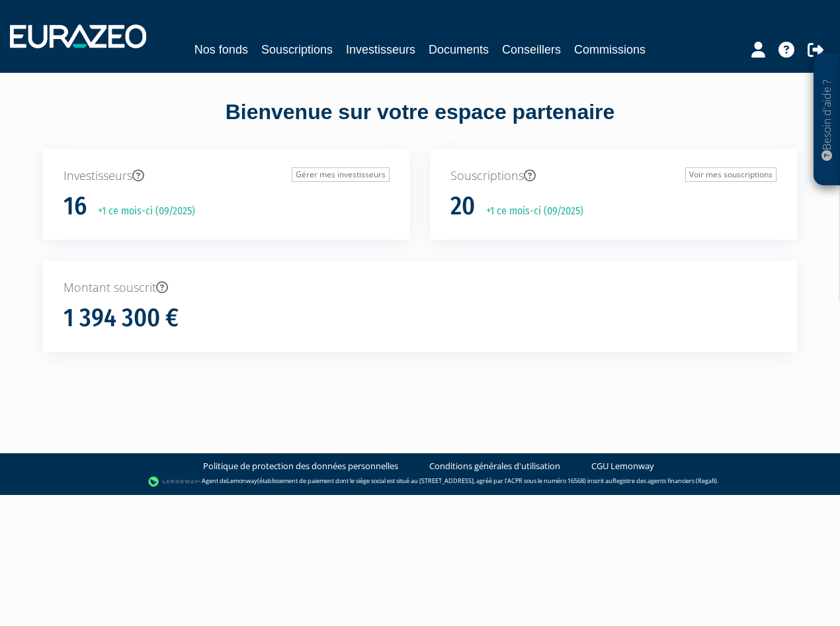 The image size is (840, 626). What do you see at coordinates (297, 49) in the screenshot?
I see `a: Souscriptions` at bounding box center [297, 49].